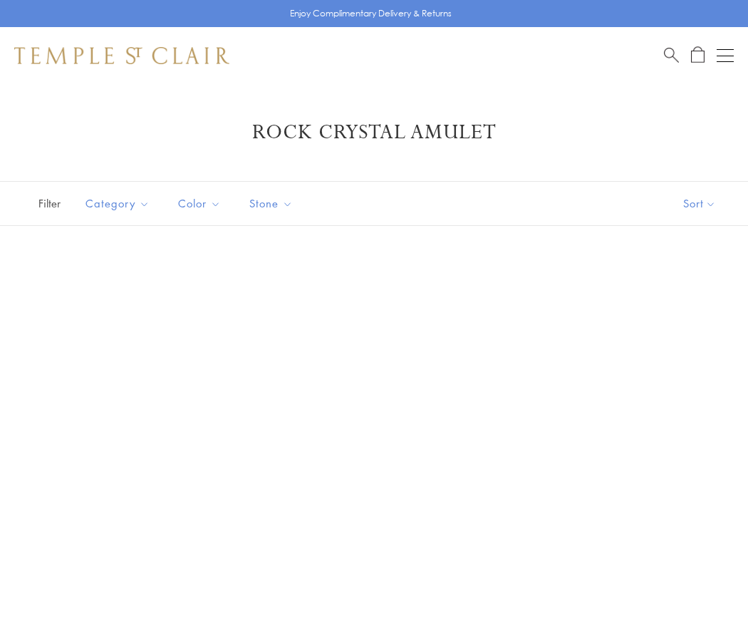 The width and height of the screenshot is (748, 633). I want to click on h1: Rock Crystal Amulet, so click(374, 133).